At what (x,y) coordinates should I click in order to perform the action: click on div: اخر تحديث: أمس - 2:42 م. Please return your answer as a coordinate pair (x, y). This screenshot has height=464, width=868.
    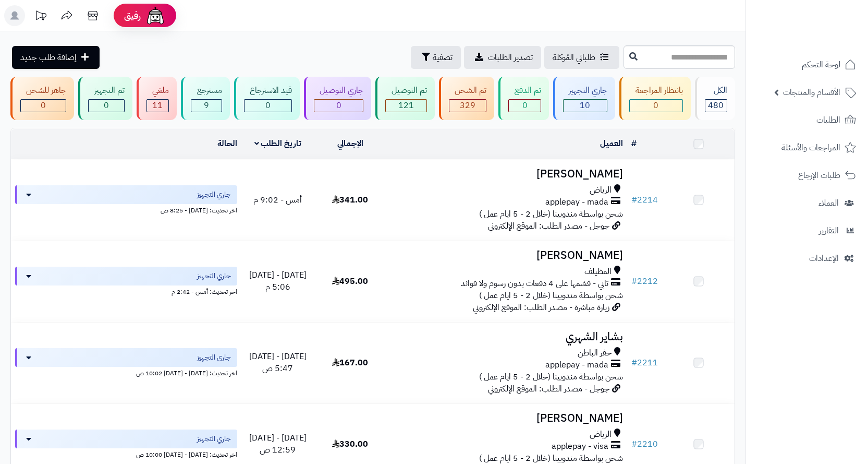
    Looking at the image, I should click on (126, 291).